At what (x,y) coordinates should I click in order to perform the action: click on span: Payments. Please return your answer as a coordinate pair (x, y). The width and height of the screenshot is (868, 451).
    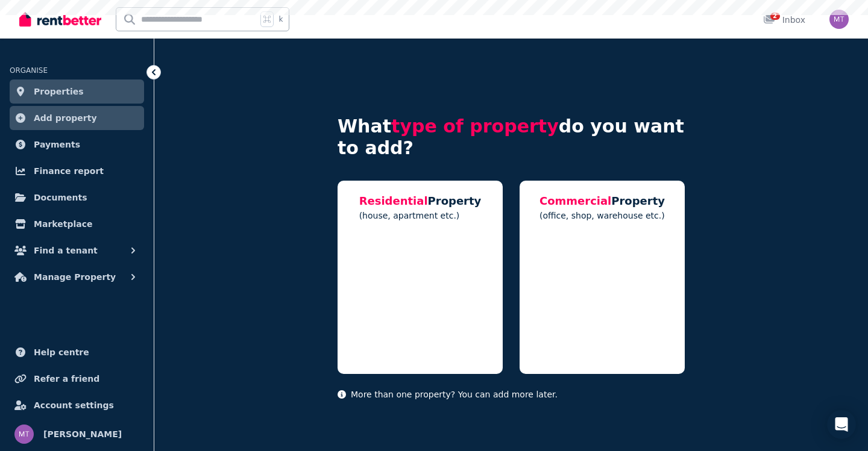
    Looking at the image, I should click on (57, 144).